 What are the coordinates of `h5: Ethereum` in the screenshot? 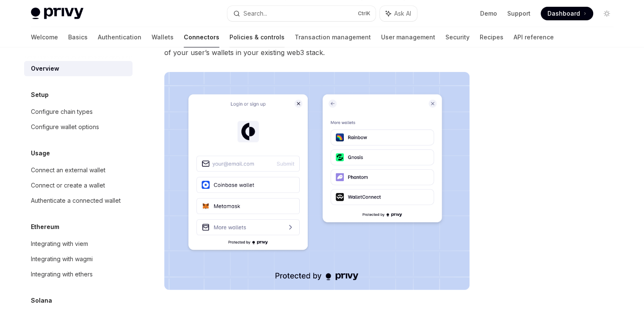 It's located at (45, 227).